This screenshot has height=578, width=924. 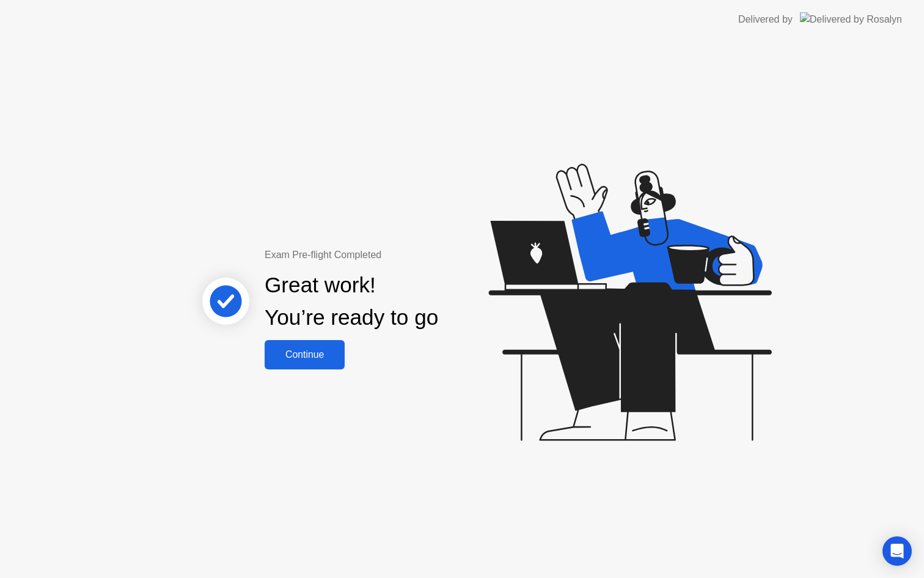 I want to click on div: Exam Pre-flight Completed, so click(x=390, y=255).